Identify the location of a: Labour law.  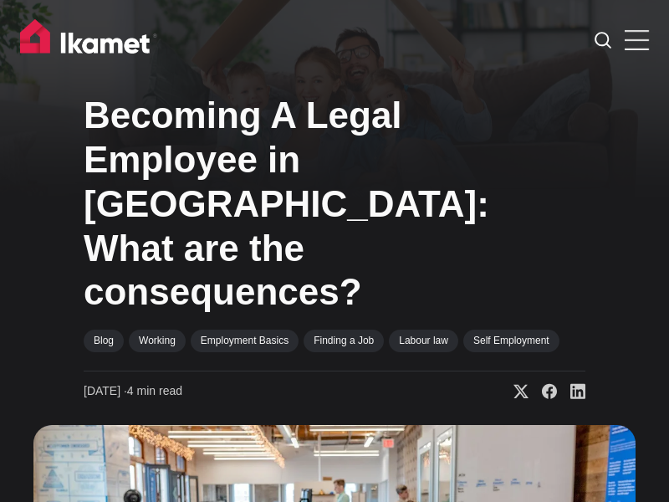
(423, 341).